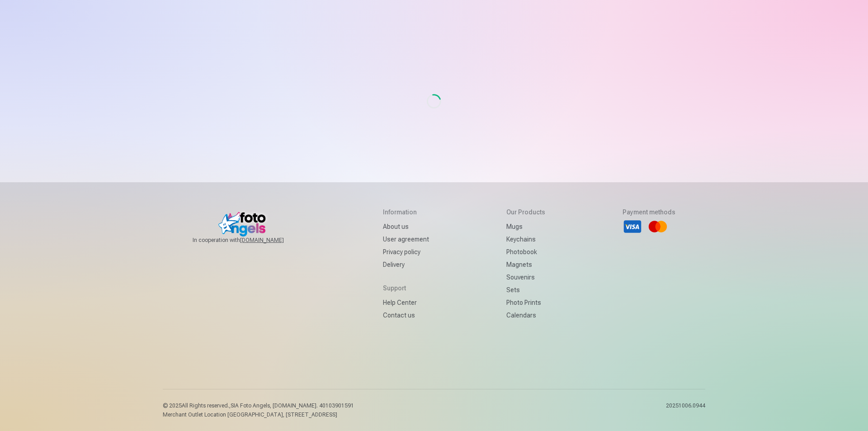 Image resolution: width=868 pixels, height=431 pixels. Describe the element at coordinates (406, 265) in the screenshot. I see `a: Delivery` at that location.